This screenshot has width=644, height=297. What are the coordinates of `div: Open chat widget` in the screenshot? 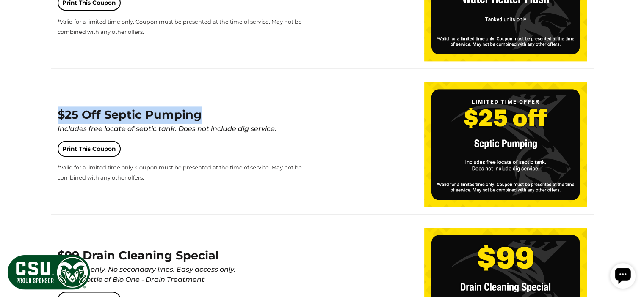 It's located at (16, 16).